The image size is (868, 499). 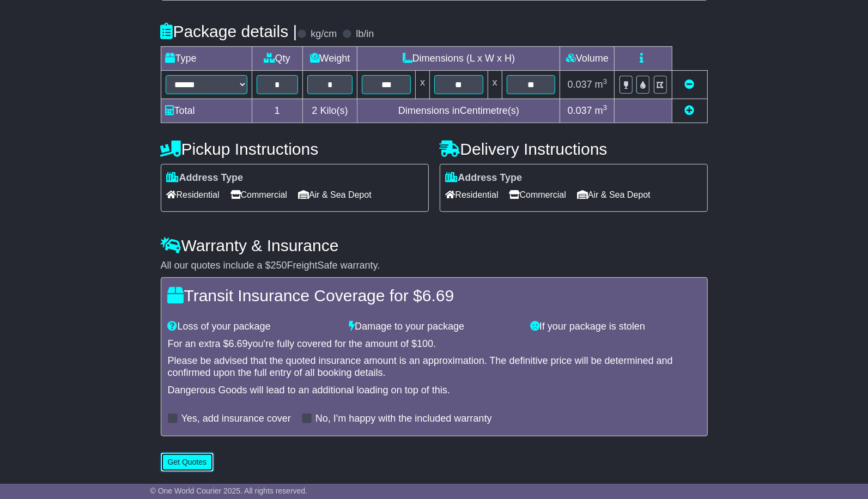 What do you see at coordinates (229, 491) in the screenshot?
I see `span: © One World Courier 2025. All rights reserved.` at bounding box center [229, 491].